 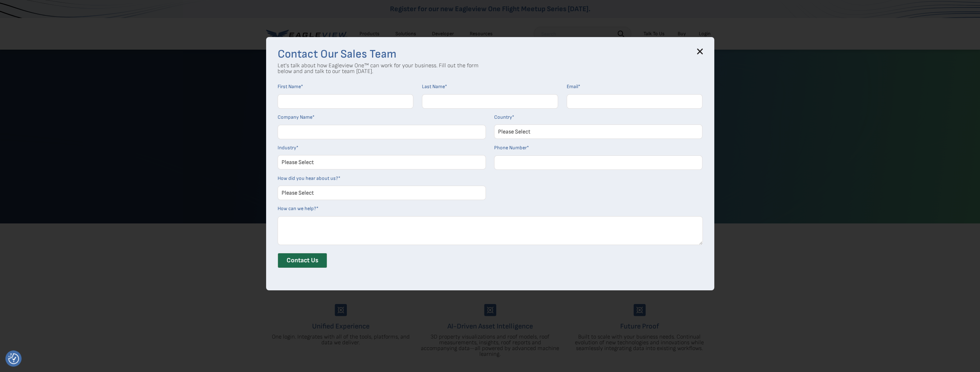 I want to click on span: Email, so click(x=573, y=86).